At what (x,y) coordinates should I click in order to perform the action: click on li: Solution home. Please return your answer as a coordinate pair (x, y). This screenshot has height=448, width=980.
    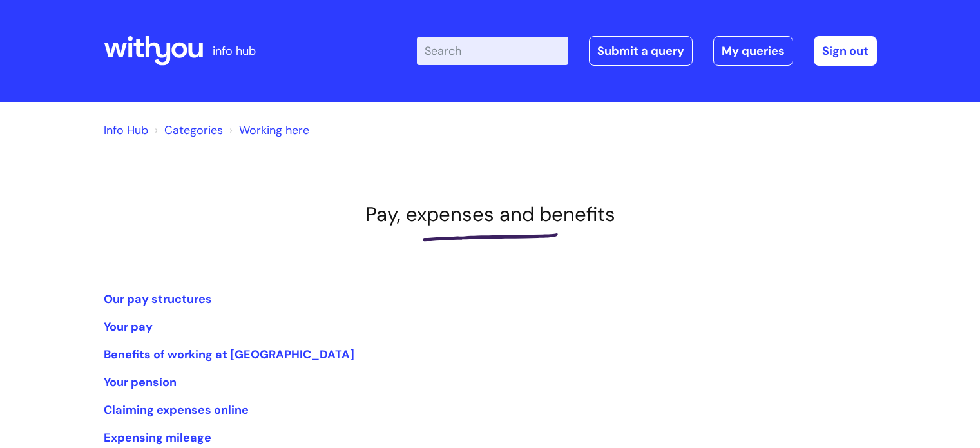
    Looking at the image, I should click on (187, 130).